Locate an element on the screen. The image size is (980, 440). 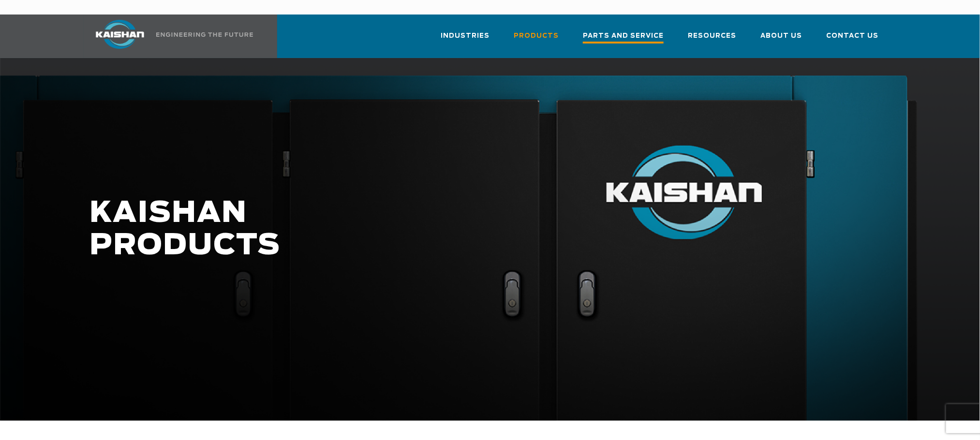
span: Parts and Service is located at coordinates (623, 36).